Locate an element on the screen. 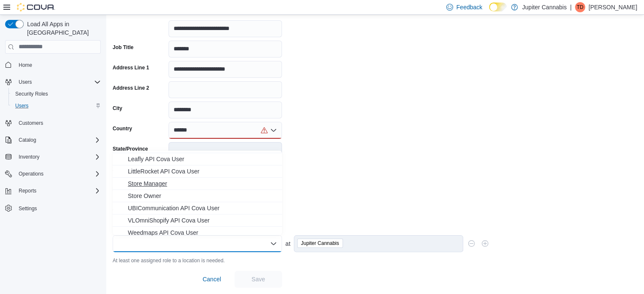 The width and height of the screenshot is (644, 294). div: Choose from the following options is located at coordinates (197, 165).